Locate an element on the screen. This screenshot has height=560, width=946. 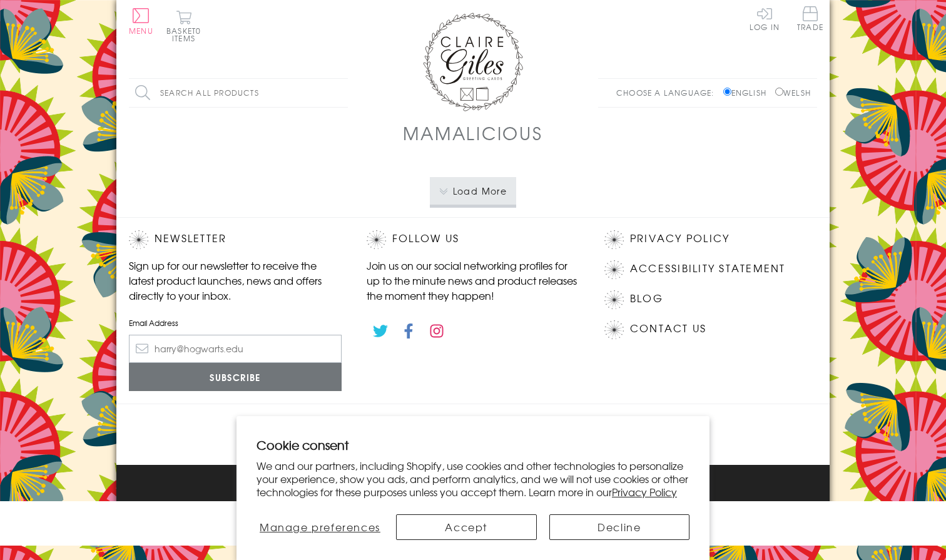
input: English is located at coordinates (727, 92).